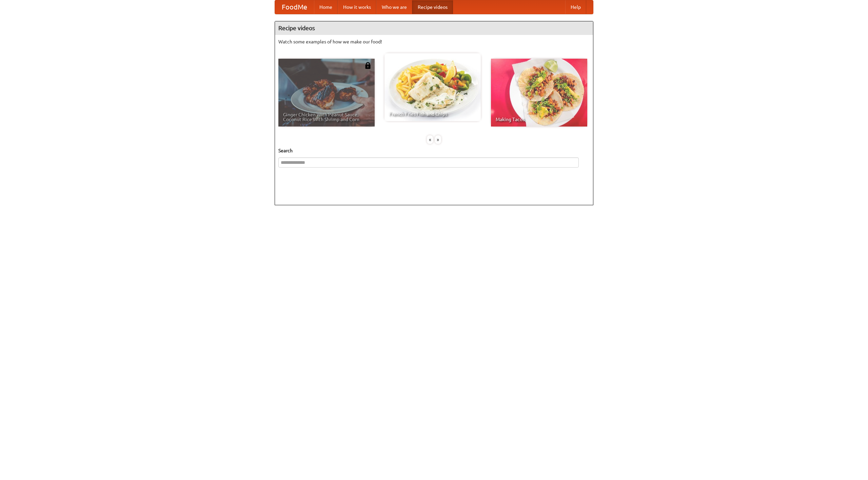 This screenshot has width=868, height=480. I want to click on p: Watch some examples of how we make our food!, so click(434, 42).